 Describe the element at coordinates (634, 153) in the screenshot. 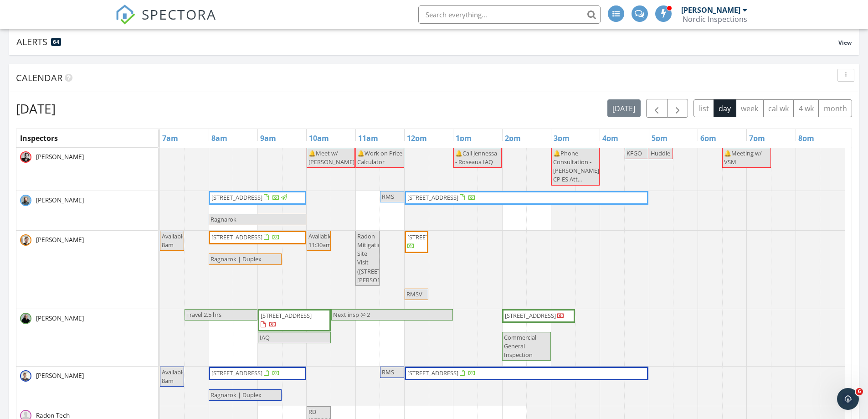

I see `span: KFGO` at that location.